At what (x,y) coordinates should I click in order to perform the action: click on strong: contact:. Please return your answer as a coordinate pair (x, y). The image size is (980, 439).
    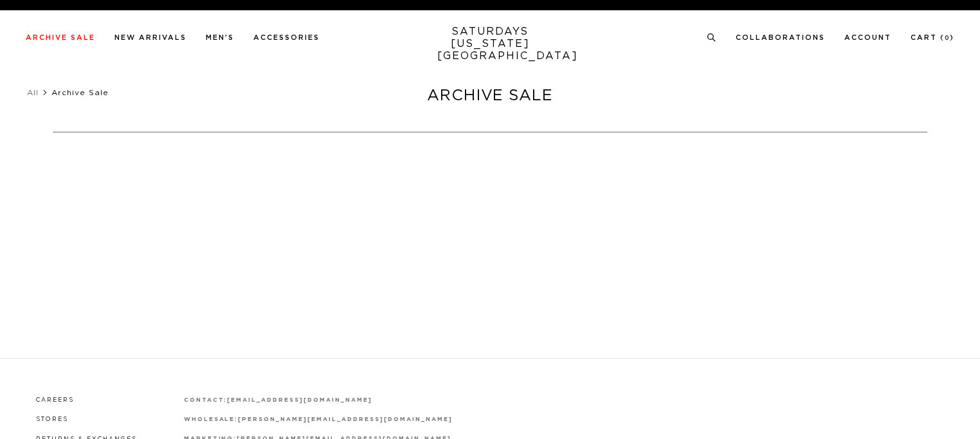
    Looking at the image, I should click on (206, 400).